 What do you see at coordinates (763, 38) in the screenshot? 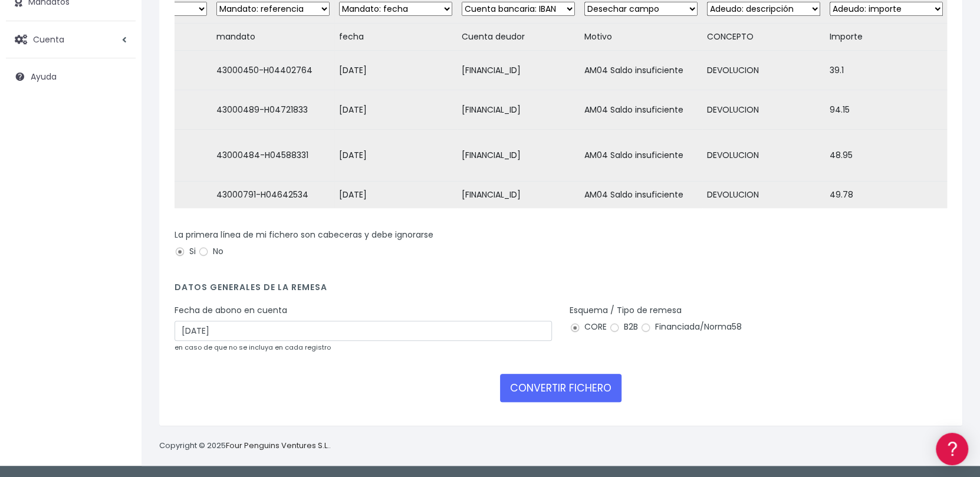
I see `td: CONCEPTO` at bounding box center [763, 38].